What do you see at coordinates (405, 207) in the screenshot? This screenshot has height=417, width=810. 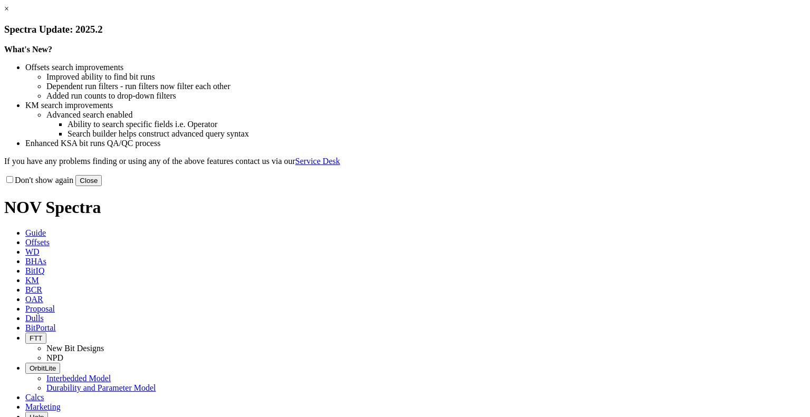 I see `h1: NOV Spectra` at bounding box center [405, 207].